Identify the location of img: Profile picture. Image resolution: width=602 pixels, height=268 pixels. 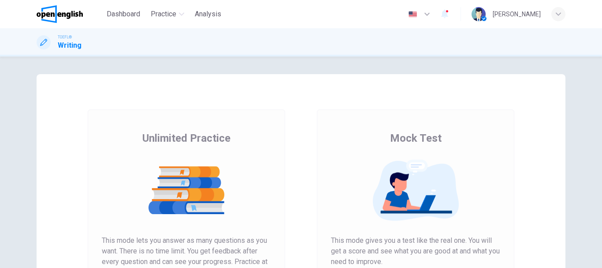
(479, 14).